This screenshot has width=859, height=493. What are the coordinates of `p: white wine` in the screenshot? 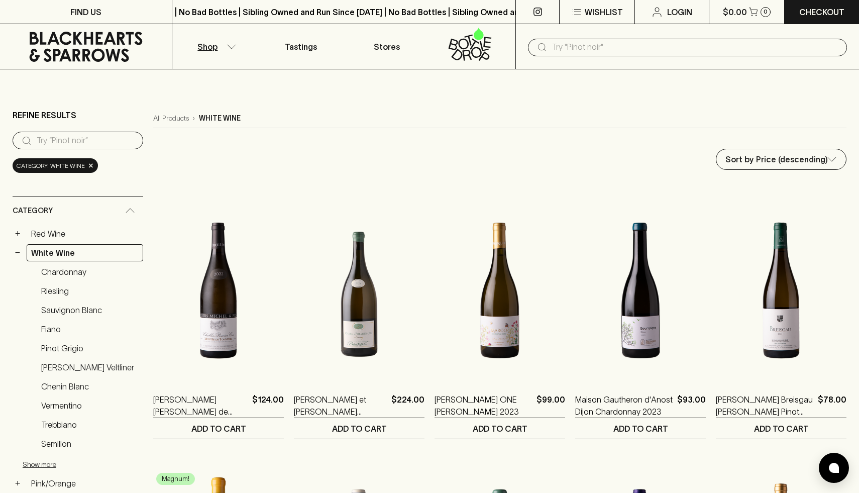 It's located at (219, 118).